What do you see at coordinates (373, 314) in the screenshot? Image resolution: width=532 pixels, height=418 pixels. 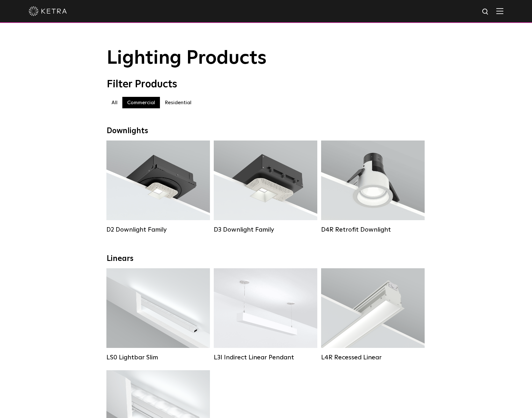 I see `a: L4R Recessed Linear Lumen Output:400 / 600 / 800 / 1000Colors:White / BlackControl:Lutron Clear C...` at bounding box center [373, 314].